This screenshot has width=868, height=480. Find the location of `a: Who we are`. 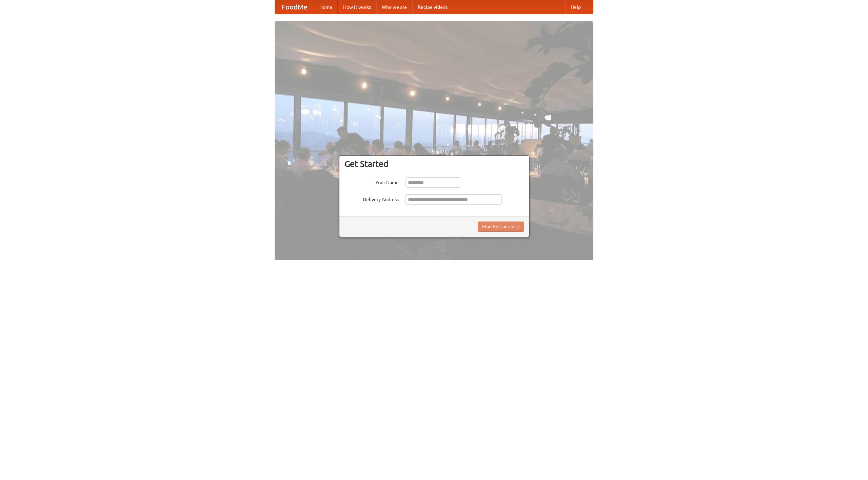

a: Who we are is located at coordinates (394, 7).